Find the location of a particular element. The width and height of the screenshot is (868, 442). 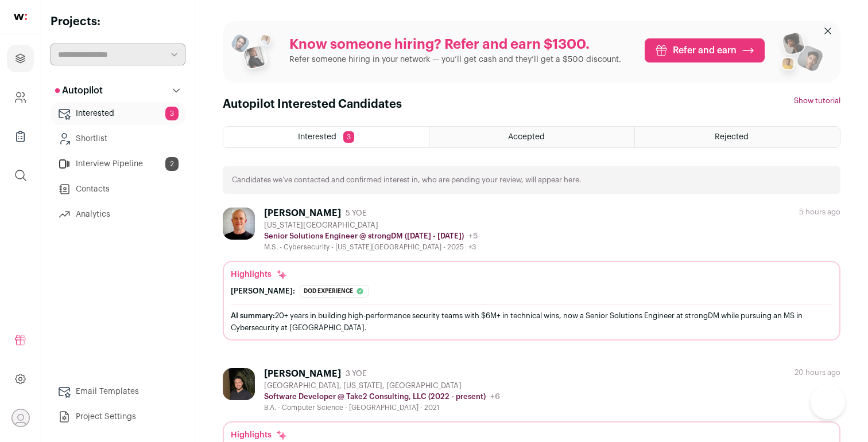

a: Accepted is located at coordinates (531, 137).